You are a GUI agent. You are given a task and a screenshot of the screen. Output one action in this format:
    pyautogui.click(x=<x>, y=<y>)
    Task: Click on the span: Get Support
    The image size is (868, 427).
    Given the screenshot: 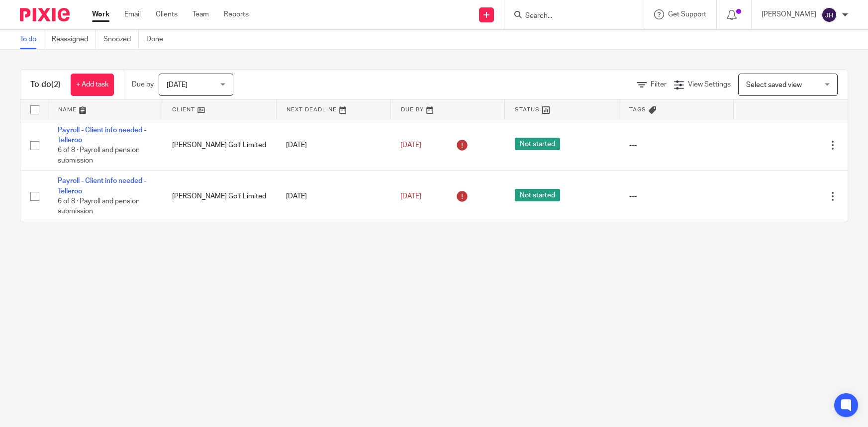 What is the action you would take?
    pyautogui.click(x=687, y=15)
    